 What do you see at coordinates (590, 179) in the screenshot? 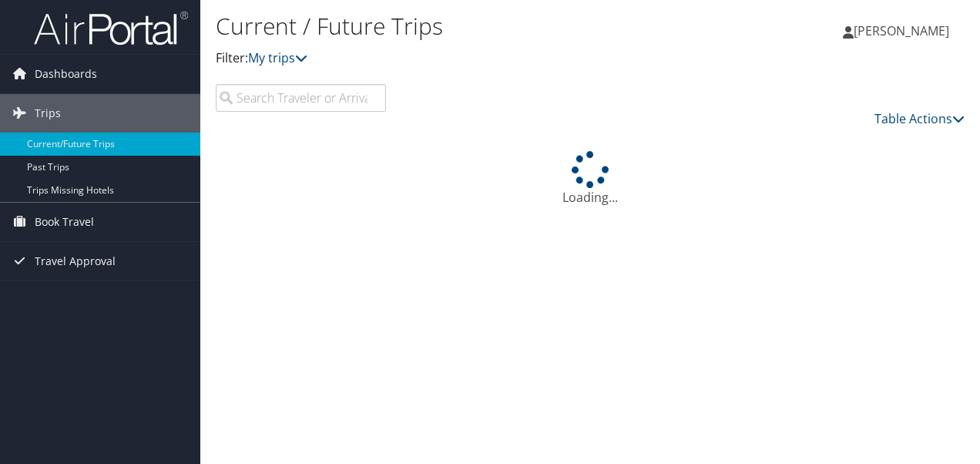
I see `div: Loading...` at bounding box center [590, 179].